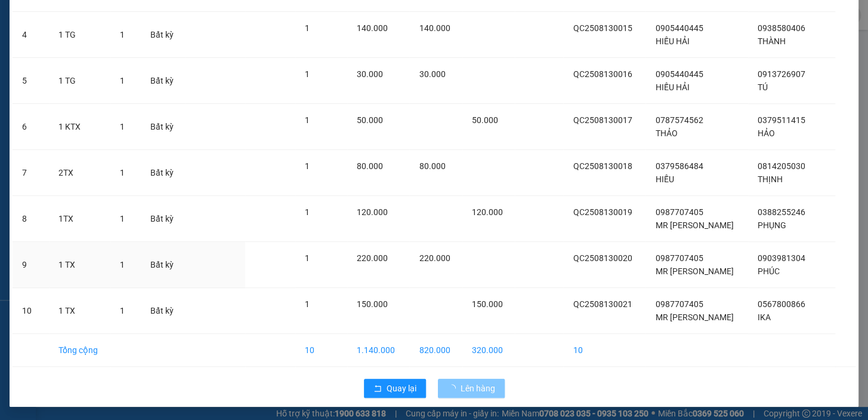 This screenshot has width=868, height=420. Describe the element at coordinates (602, 74) in the screenshot. I see `span: QC2508130016` at that location.